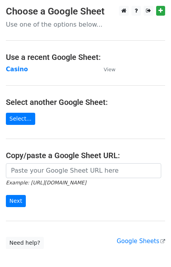 The height and width of the screenshot is (267, 171). What do you see at coordinates (20, 119) in the screenshot?
I see `a: Select...` at bounding box center [20, 119].